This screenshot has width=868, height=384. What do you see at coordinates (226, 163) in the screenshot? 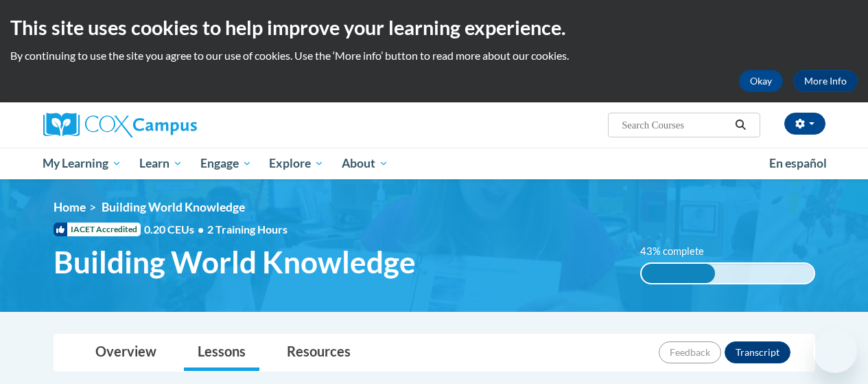
I see `span: Engage` at bounding box center [226, 163].